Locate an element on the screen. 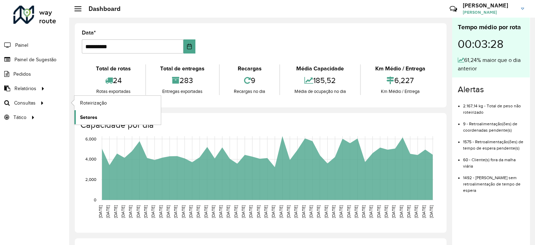  div: 00:03:28 is located at coordinates (491, 44).